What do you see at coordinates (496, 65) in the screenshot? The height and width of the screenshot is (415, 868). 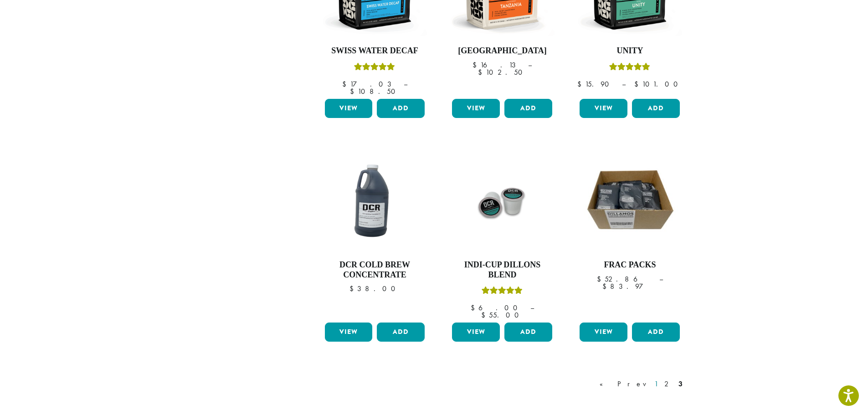 I see `bdi: 16.13` at bounding box center [496, 65].